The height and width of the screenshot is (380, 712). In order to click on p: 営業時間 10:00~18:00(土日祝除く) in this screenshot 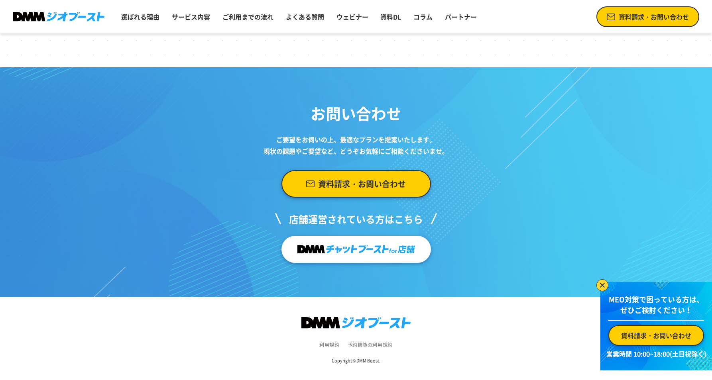, I will do `click(656, 354)`.